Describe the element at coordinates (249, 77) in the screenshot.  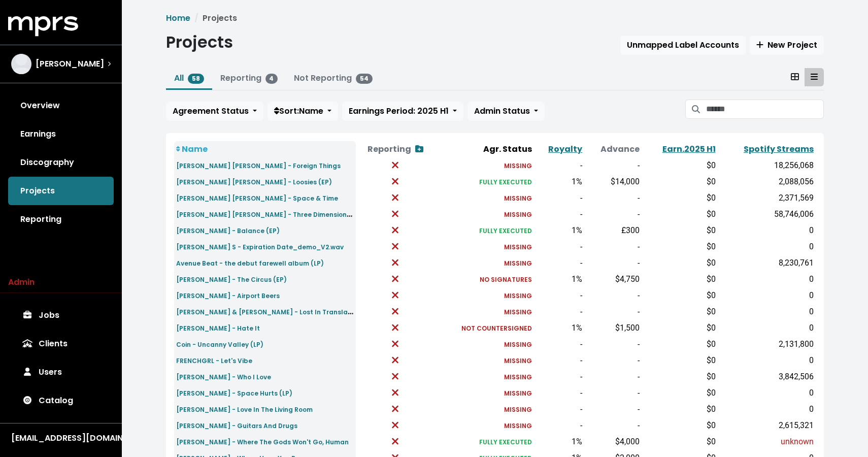
I see `a: Reporting4` at that location.